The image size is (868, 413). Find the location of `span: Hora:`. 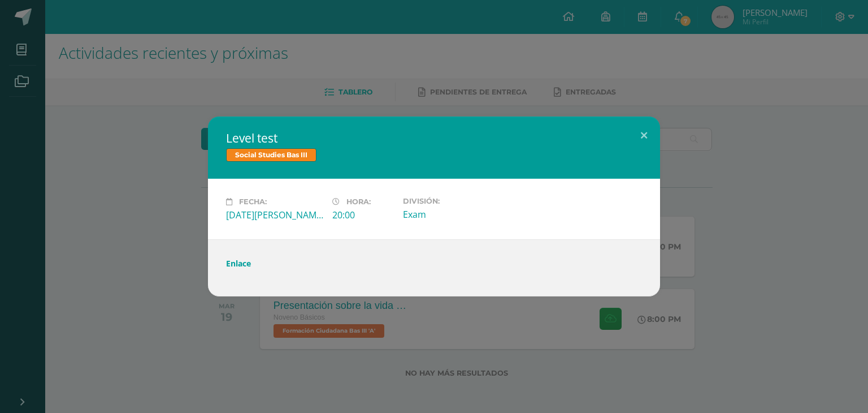

span: Hora: is located at coordinates (358, 201).